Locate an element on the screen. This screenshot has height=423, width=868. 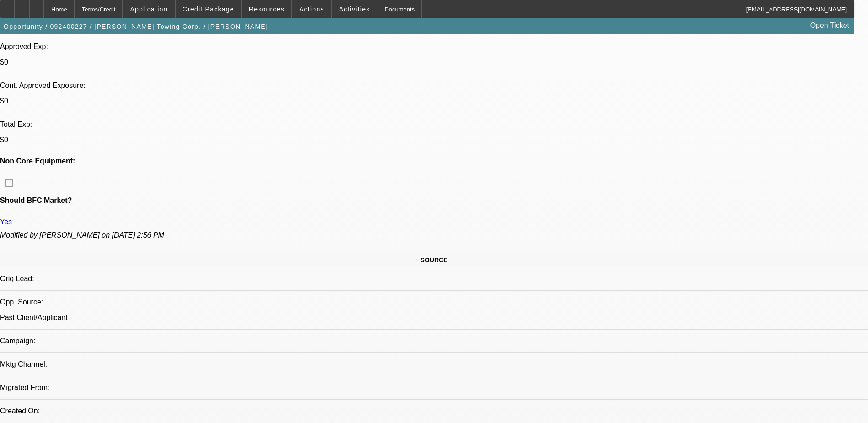
span: Resources is located at coordinates (267, 9).